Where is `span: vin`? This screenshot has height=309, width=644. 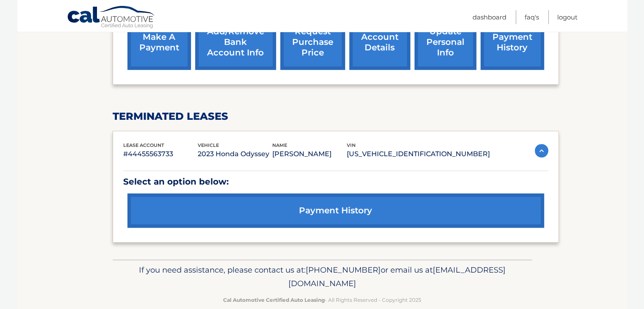
span: vin is located at coordinates (351, 145).